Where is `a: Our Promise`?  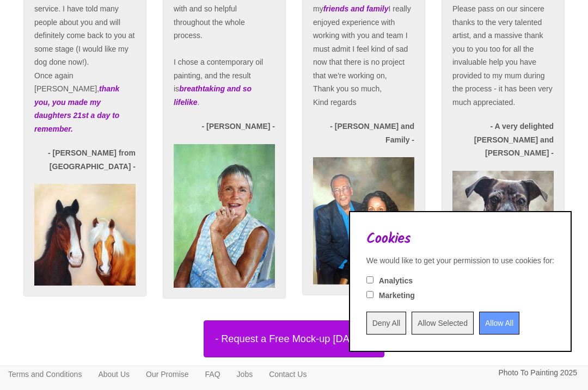 a: Our Promise is located at coordinates (167, 374).